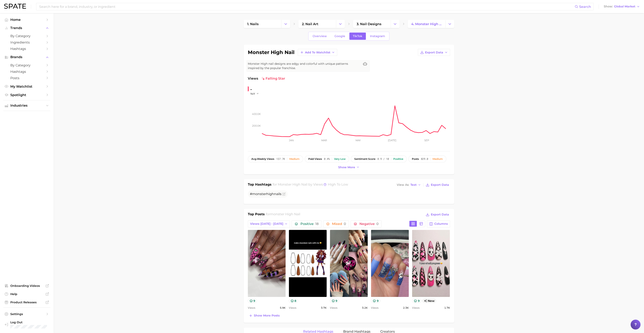 The height and width of the screenshot is (333, 644). What do you see at coordinates (427, 140) in the screenshot?
I see `tspan: Sep` at bounding box center [427, 140].